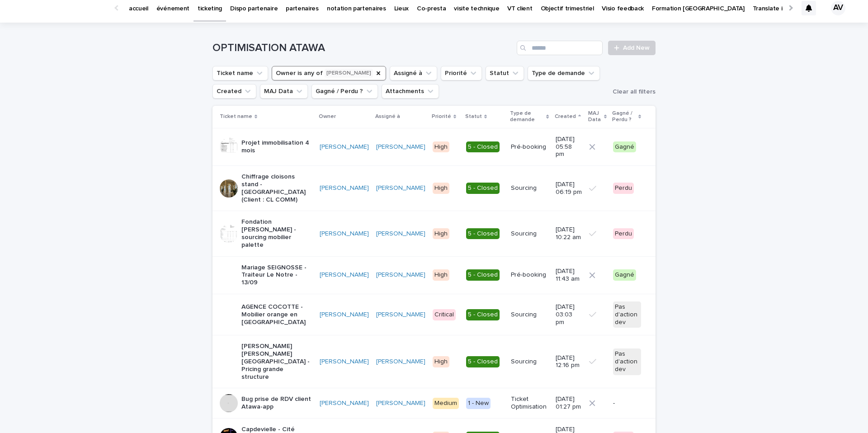  I want to click on button: Owner, so click(329, 74).